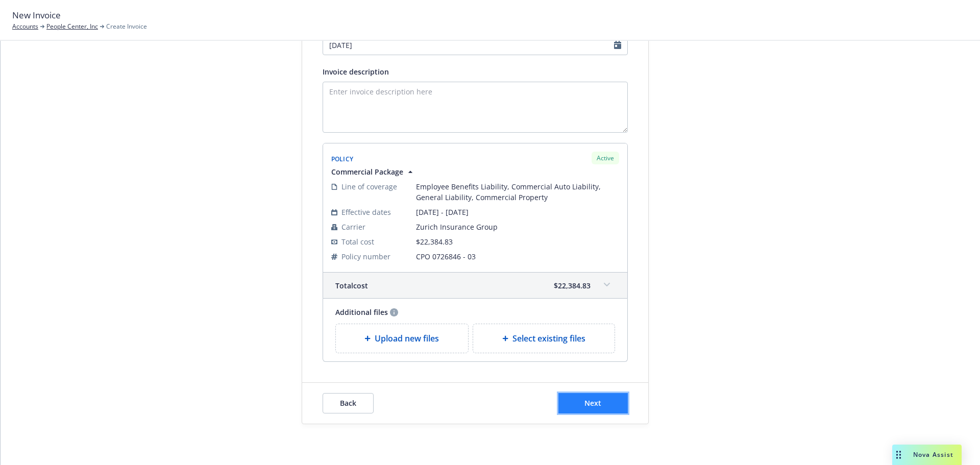  I want to click on div: Active, so click(606, 158).